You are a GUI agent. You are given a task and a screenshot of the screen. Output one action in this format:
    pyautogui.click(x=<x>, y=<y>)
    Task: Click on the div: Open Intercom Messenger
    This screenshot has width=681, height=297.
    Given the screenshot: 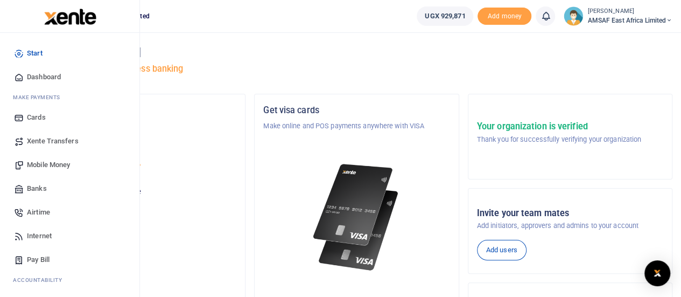 What is the action you would take?
    pyautogui.click(x=657, y=273)
    